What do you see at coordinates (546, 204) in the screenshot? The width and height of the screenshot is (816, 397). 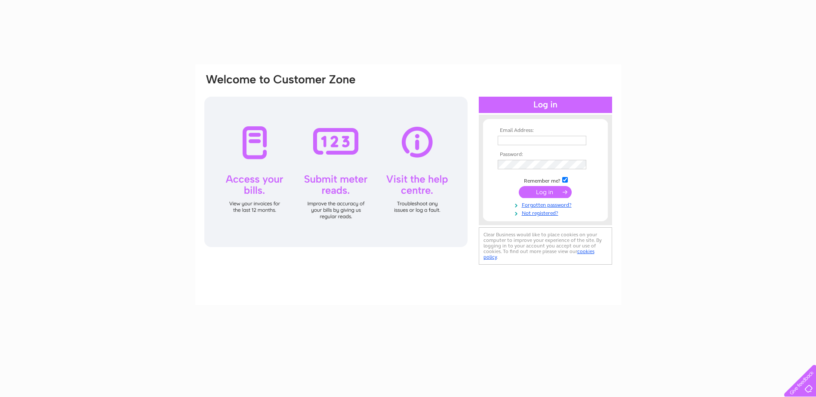 I see `a: Forgotten password?` at bounding box center [546, 204].